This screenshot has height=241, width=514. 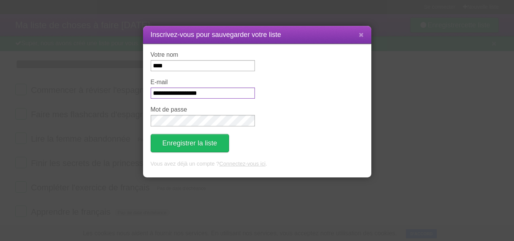 What do you see at coordinates (159, 82) in the screenshot?
I see `font: E-mail` at bounding box center [159, 82].